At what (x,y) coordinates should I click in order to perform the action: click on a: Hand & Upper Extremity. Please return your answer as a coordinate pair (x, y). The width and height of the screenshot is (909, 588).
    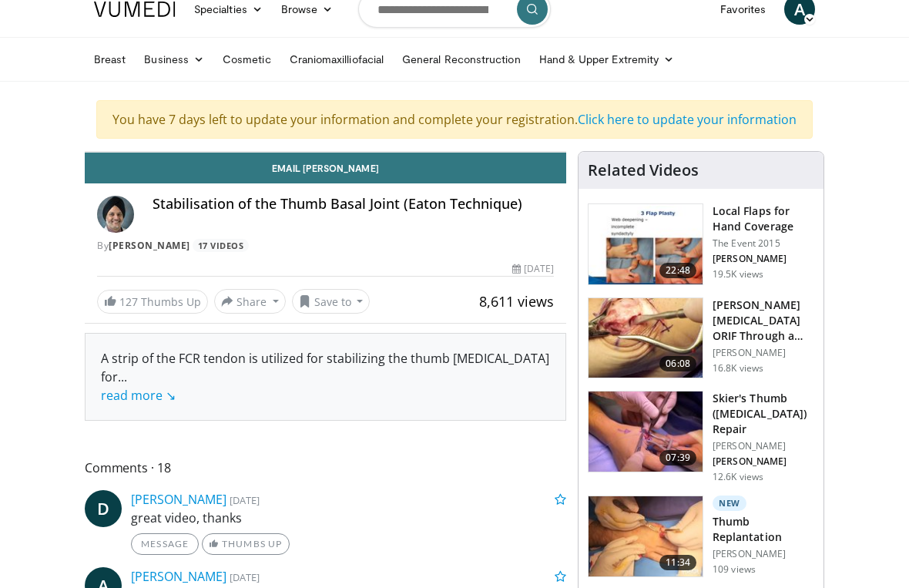
    Looking at the image, I should click on (607, 59).